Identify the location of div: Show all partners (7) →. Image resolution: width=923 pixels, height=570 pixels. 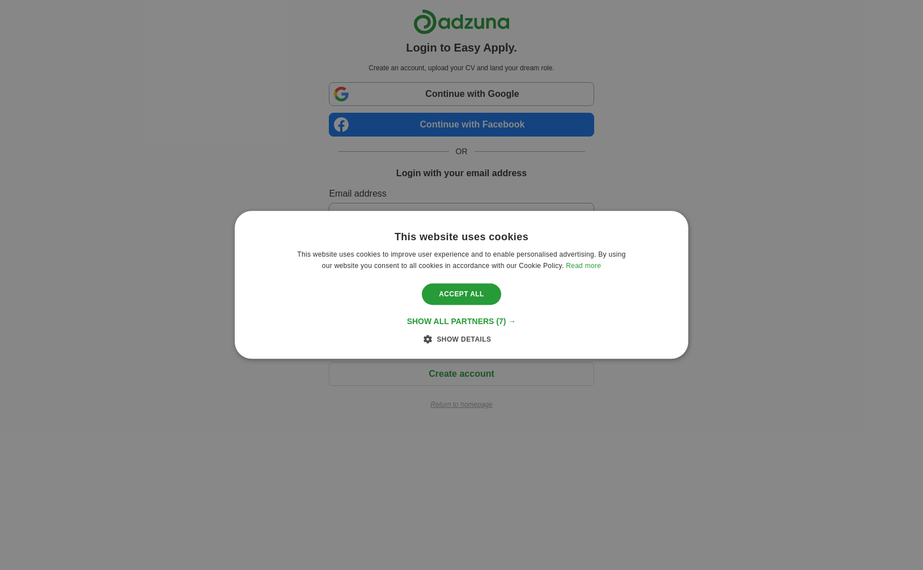
(462, 322).